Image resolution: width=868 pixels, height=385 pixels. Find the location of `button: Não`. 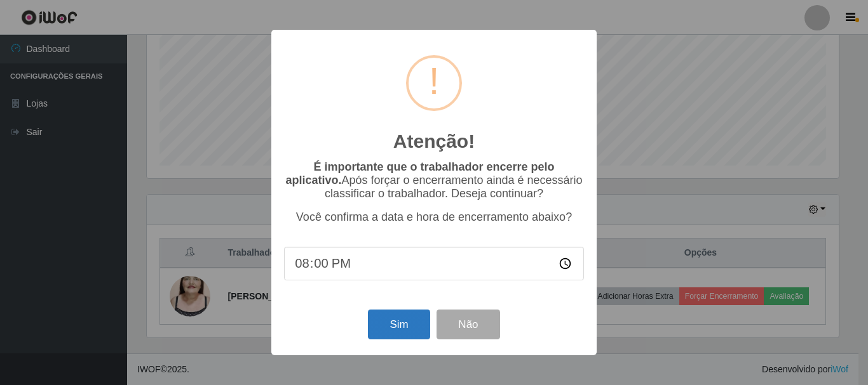

button: Não is located at coordinates (468, 324).